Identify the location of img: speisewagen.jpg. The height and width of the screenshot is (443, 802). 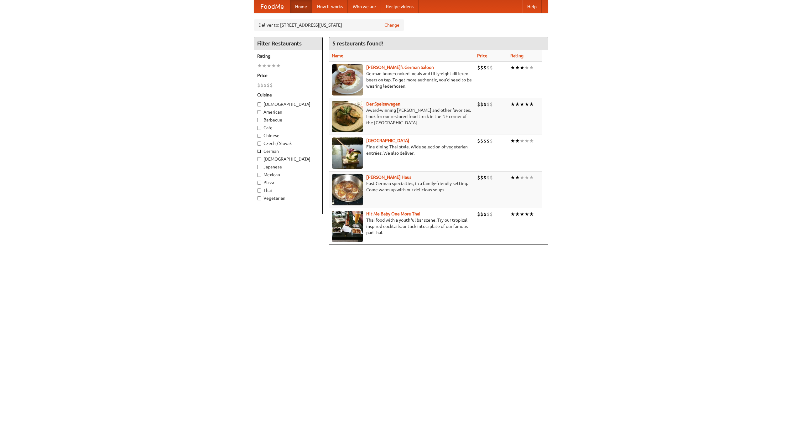
(348, 117).